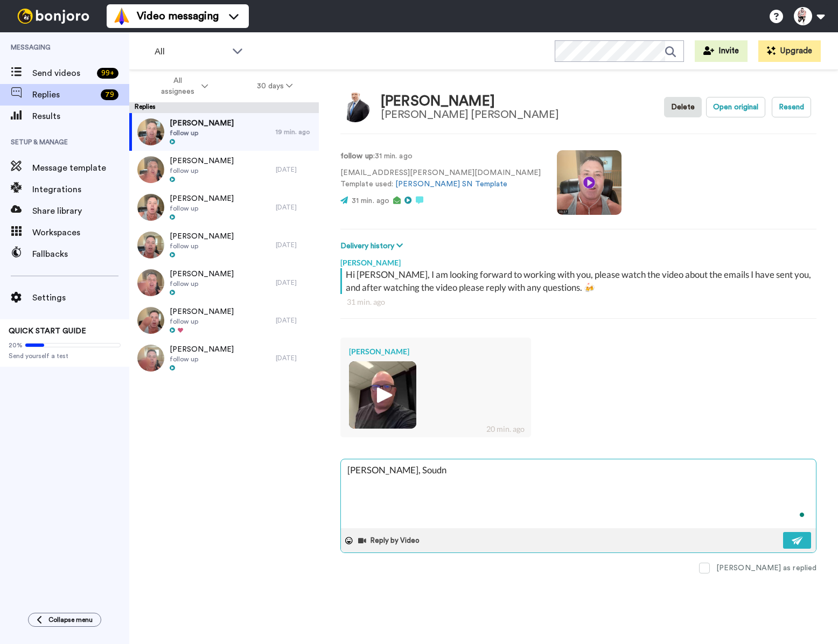 This screenshot has height=644, width=838. What do you see at coordinates (62, 73) in the screenshot?
I see `span: Send videos` at bounding box center [62, 73].